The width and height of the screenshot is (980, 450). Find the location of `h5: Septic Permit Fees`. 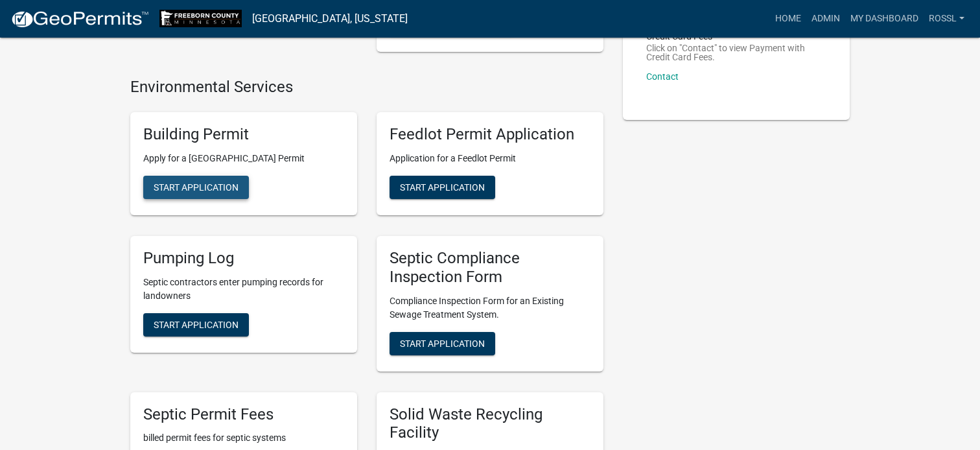

h5: Septic Permit Fees is located at coordinates (244, 415).